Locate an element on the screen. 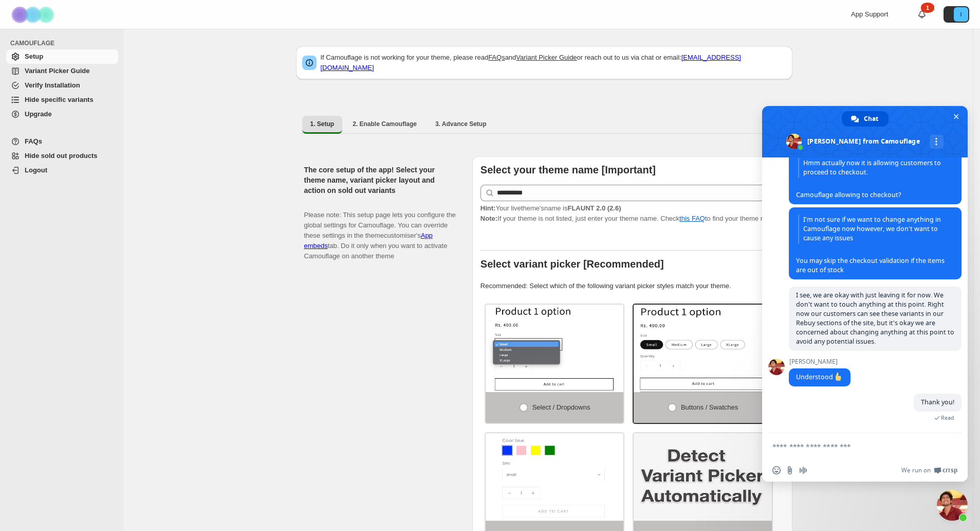 This screenshot has height=531, width=980. span: Audio message is located at coordinates (804, 470).